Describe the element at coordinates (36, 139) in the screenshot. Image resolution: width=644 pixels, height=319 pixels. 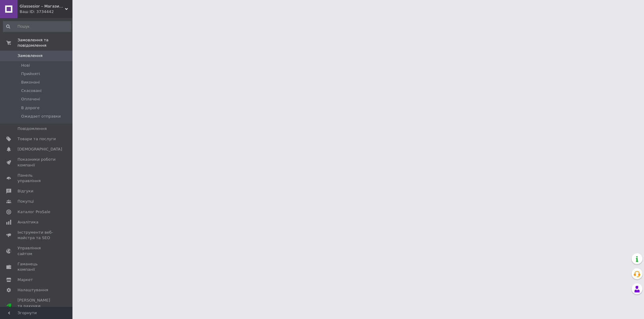
I see `span: Товари та послуги` at that location.